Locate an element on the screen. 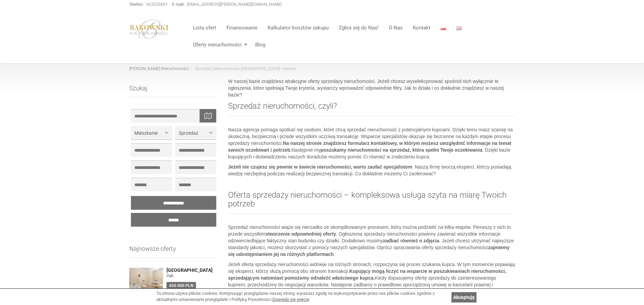 The width and height of the screenshot is (644, 305). strong: Telefon: is located at coordinates (136, 5).